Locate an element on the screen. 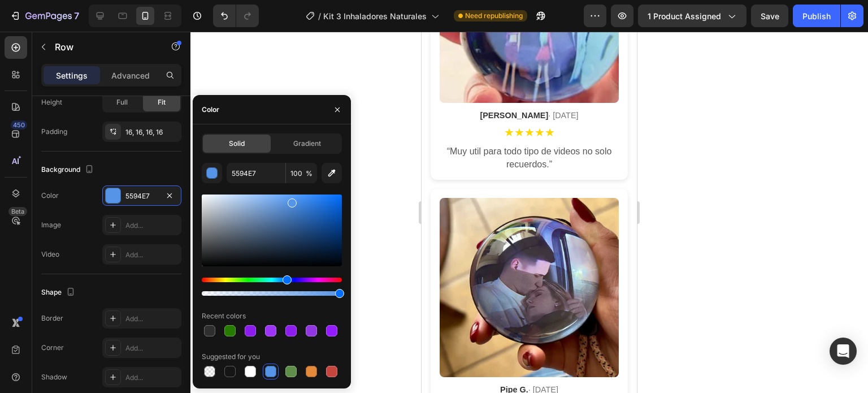  span: Save is located at coordinates (769, 16).